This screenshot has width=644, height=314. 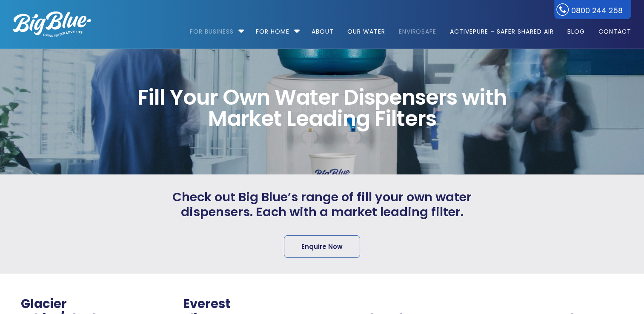 What do you see at coordinates (52, 24) in the screenshot?
I see `img: logo` at bounding box center [52, 24].